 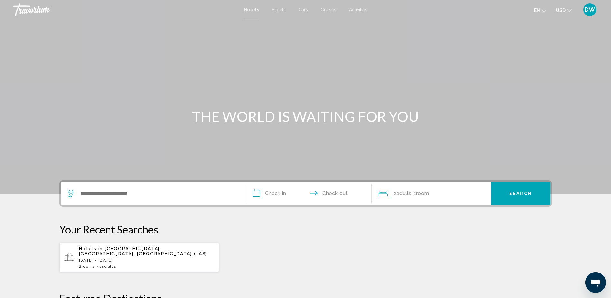 What do you see at coordinates (358, 10) in the screenshot?
I see `a: Activities` at bounding box center [358, 10].